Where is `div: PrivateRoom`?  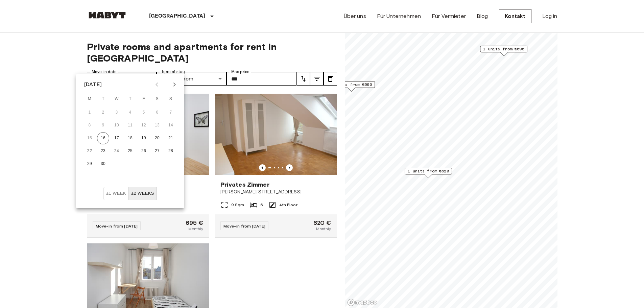
div: PrivateRoom is located at coordinates (191, 79).